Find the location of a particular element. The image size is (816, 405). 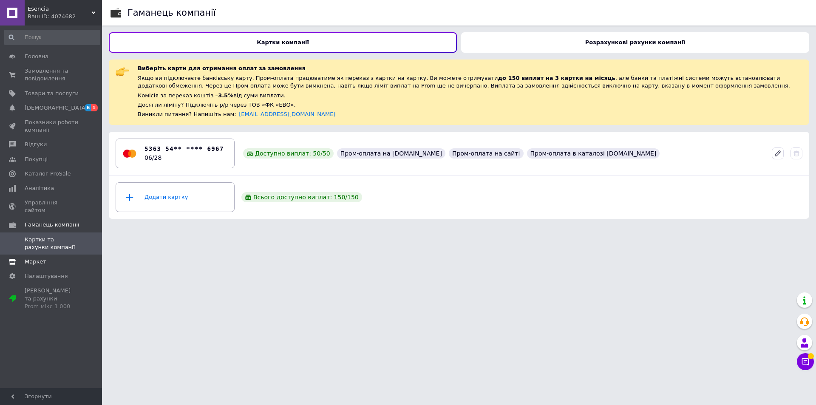

span: Показники роботи компанії is located at coordinates (51, 126).